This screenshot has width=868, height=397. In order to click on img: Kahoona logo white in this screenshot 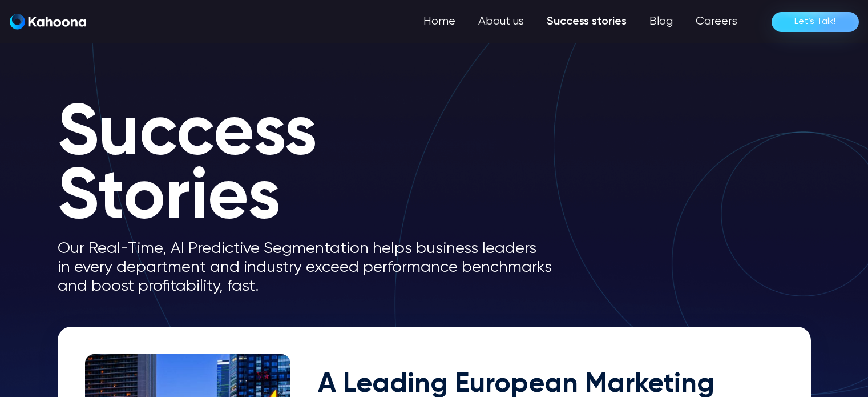, I will do `click(48, 22)`.